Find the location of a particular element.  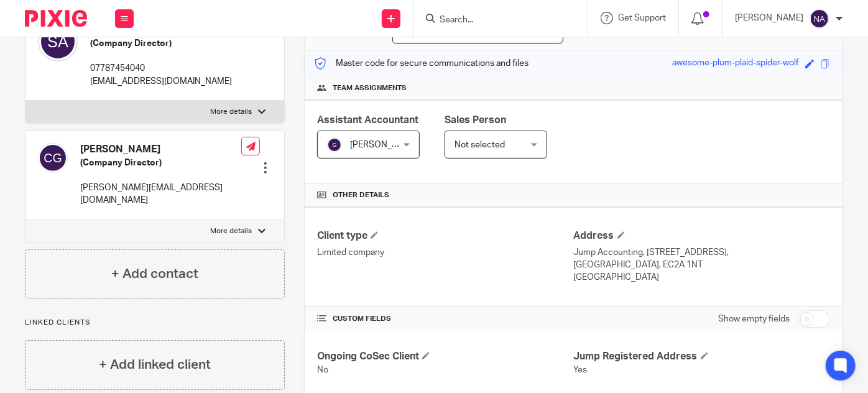

img: Pixie is located at coordinates (56, 18).